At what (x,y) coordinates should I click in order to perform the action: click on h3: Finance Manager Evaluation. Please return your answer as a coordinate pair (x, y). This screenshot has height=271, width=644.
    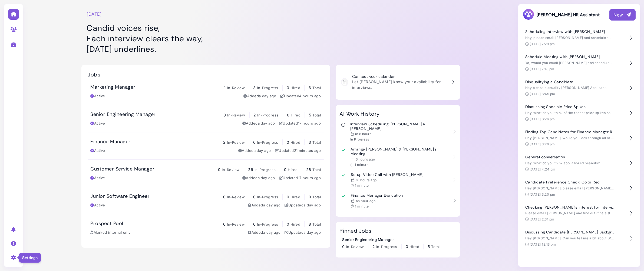
    Looking at the image, I should click on (377, 195).